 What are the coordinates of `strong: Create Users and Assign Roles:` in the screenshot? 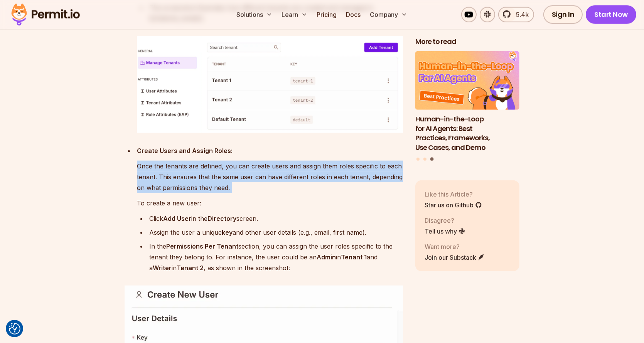 It's located at (185, 151).